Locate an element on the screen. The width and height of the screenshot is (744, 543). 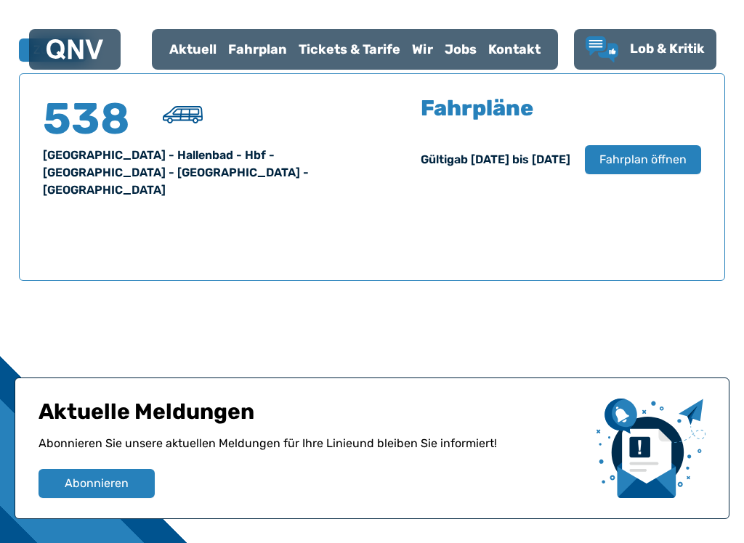
button: Zurück is located at coordinates (52, 50).